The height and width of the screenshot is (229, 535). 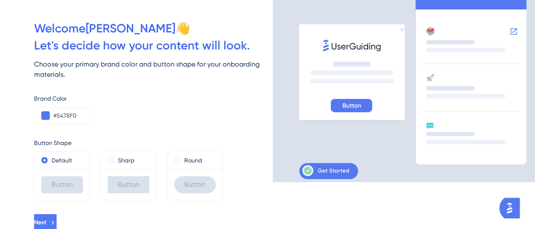 What do you see at coordinates (40, 222) in the screenshot?
I see `span: Next` at bounding box center [40, 222].